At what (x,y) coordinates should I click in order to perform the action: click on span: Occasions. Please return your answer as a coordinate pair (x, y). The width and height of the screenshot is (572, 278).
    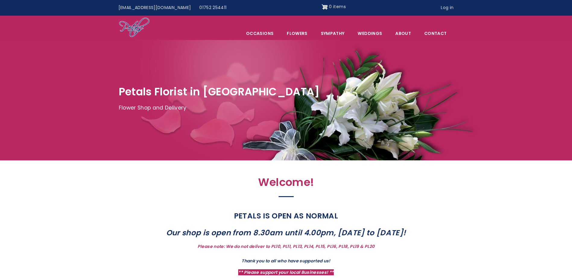
    Looking at the image, I should click on (259, 33).